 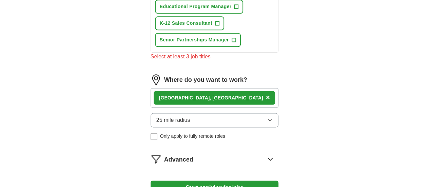 What do you see at coordinates (192, 136) in the screenshot?
I see `span: Only apply to fully remote roles` at bounding box center [192, 136].